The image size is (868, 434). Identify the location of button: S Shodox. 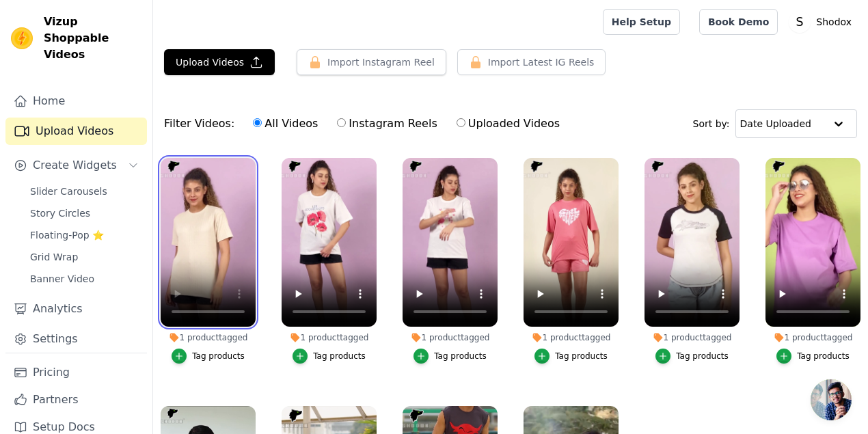
(822, 22).